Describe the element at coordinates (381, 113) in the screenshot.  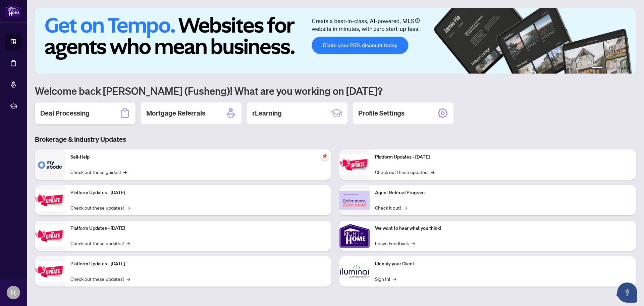
I see `h2: Profile Settings` at that location.